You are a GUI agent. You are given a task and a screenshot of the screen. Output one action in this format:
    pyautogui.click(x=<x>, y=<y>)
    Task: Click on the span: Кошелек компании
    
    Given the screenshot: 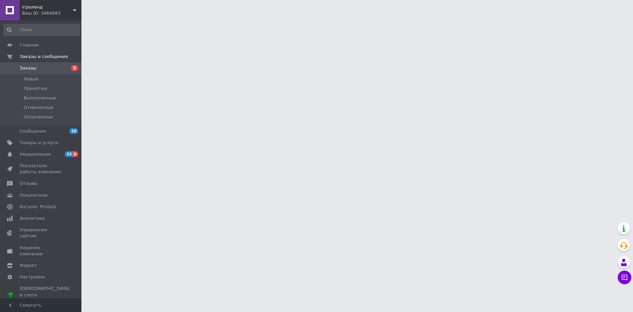 What is the action you would take?
    pyautogui.click(x=41, y=251)
    